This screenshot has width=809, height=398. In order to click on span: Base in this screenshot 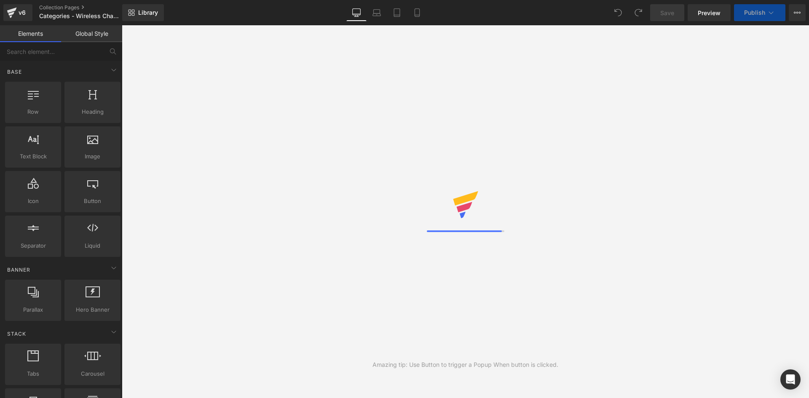, I will do `click(14, 72)`.